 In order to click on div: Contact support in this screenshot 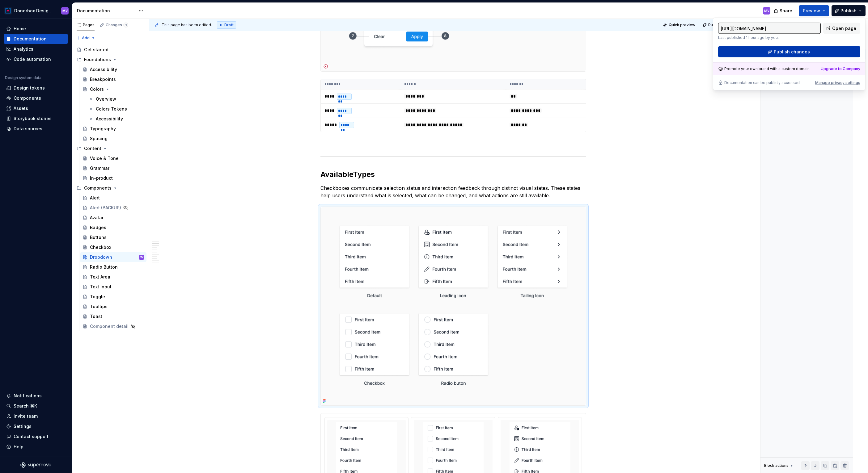, I will do `click(31, 437)`.